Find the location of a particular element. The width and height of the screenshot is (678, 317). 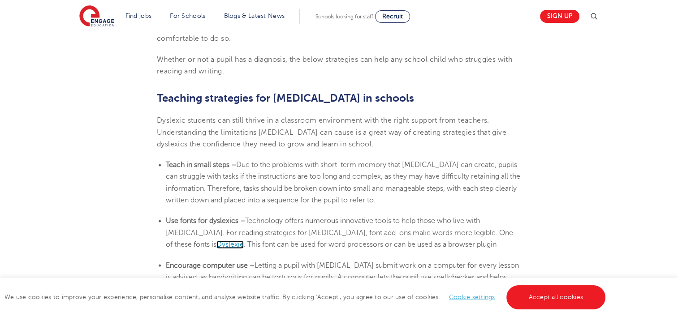

a: Recruit is located at coordinates (393, 17).